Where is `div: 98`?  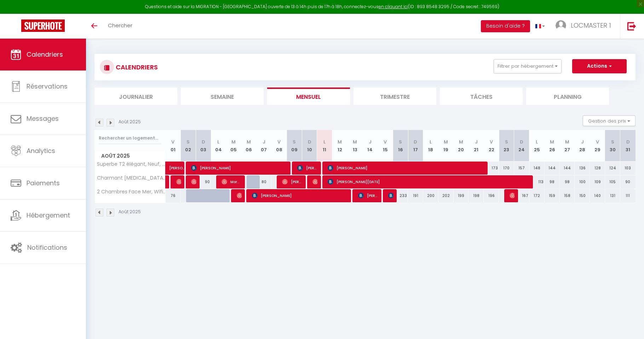
div: 98 is located at coordinates (552, 182).